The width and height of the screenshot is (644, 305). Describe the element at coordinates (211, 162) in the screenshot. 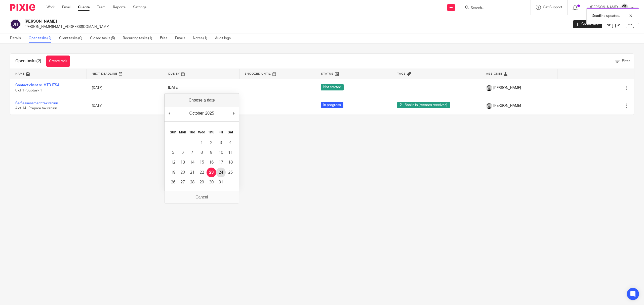

I see `button: 16` at that location.